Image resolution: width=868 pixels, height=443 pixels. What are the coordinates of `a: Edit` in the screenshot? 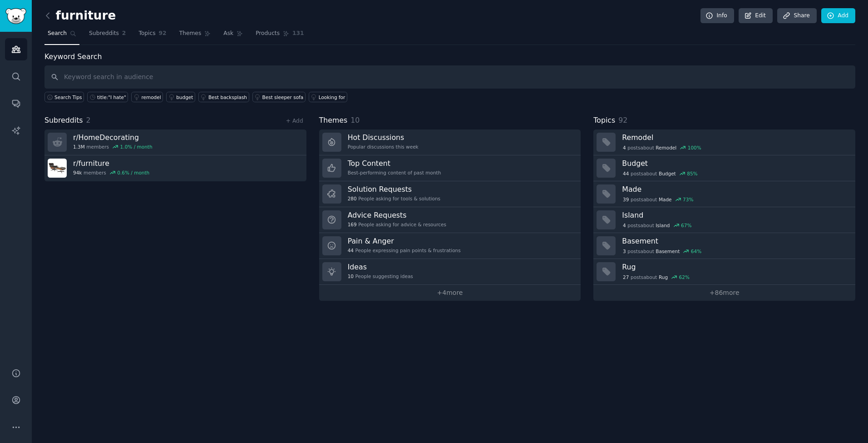 It's located at (756, 16).